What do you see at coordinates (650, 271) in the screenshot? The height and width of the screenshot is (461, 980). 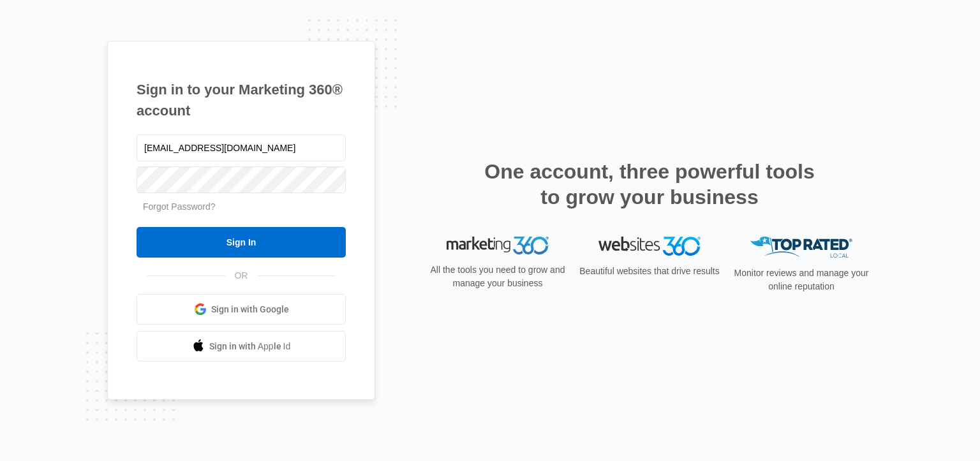 I see `p: Beautiful websites that drive results` at bounding box center [650, 271].